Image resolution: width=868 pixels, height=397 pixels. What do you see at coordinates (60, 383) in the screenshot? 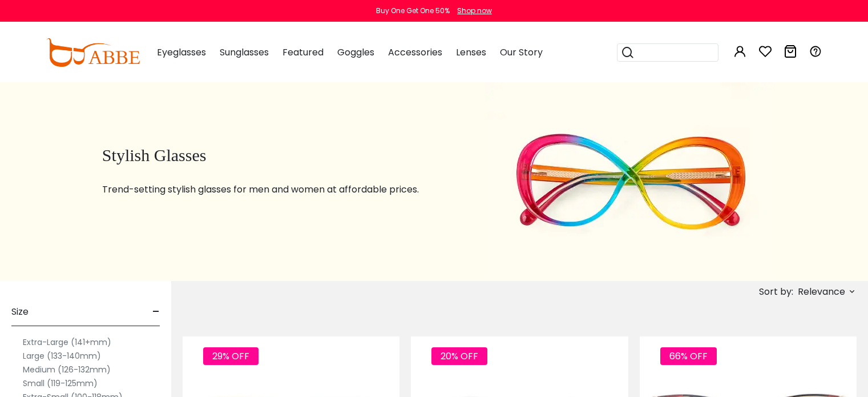
I see `label: Small (119-125mm)` at bounding box center [60, 383].